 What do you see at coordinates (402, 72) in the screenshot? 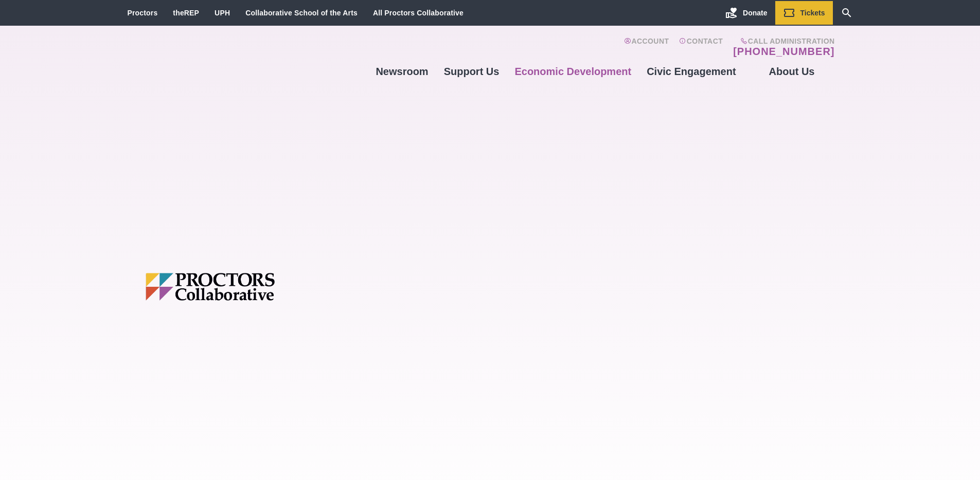
I see `a: Newsroom` at bounding box center [402, 72].